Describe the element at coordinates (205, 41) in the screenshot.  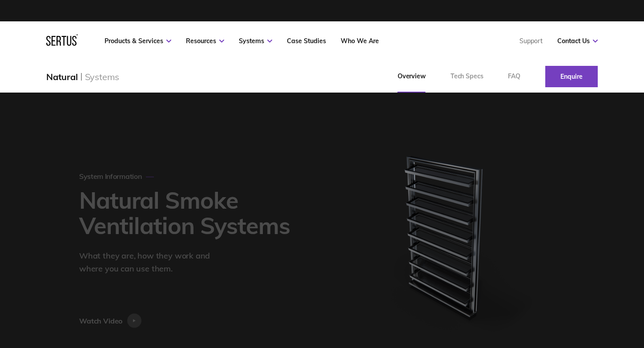
I see `a: Resources` at that location.